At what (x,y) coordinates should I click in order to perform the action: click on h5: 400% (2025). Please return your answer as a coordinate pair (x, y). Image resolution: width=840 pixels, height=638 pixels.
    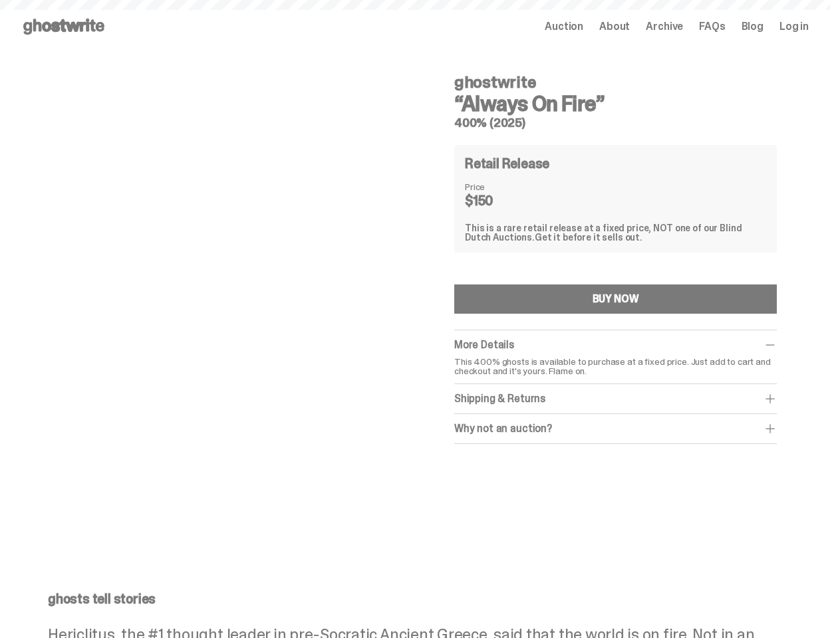
    Looking at the image, I should click on (615, 123).